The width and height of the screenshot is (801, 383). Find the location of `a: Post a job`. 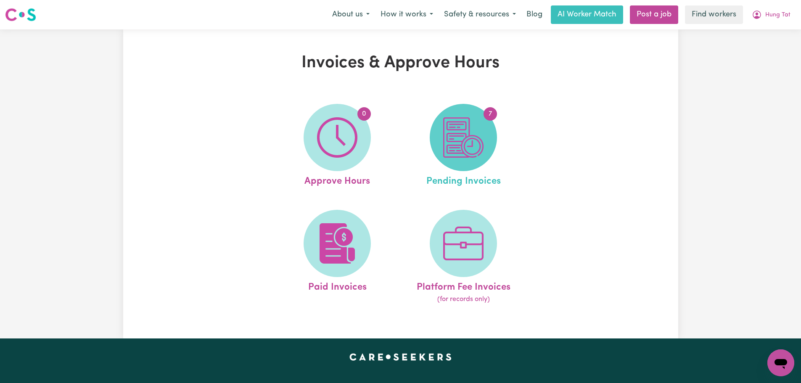

a: Post a job is located at coordinates (653, 15).